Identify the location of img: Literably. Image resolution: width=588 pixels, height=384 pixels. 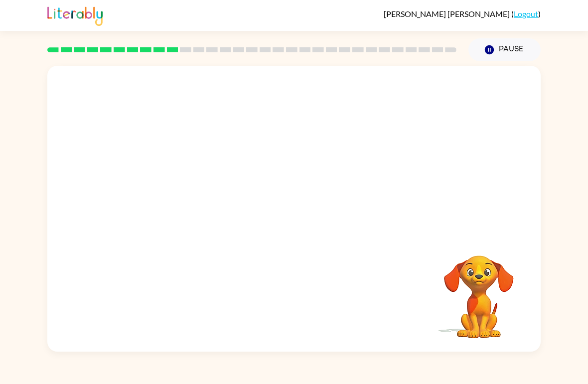
(75, 15).